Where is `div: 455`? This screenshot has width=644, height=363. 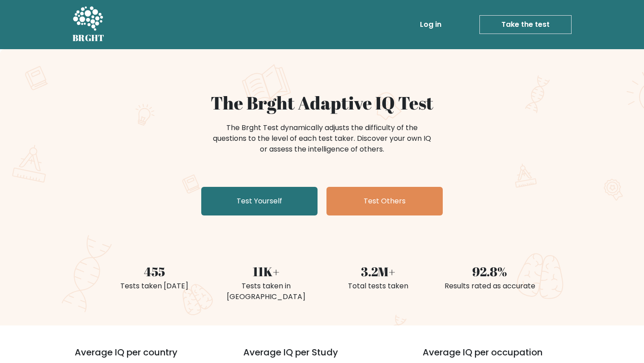
div: 455 is located at coordinates (155, 271).